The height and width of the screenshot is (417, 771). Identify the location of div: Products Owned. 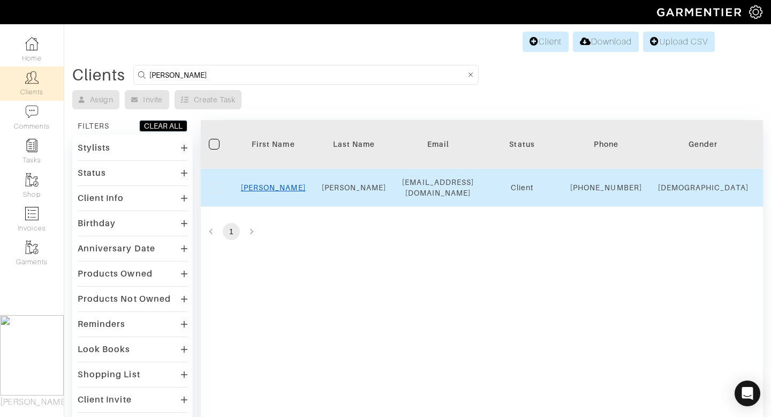
(115, 274).